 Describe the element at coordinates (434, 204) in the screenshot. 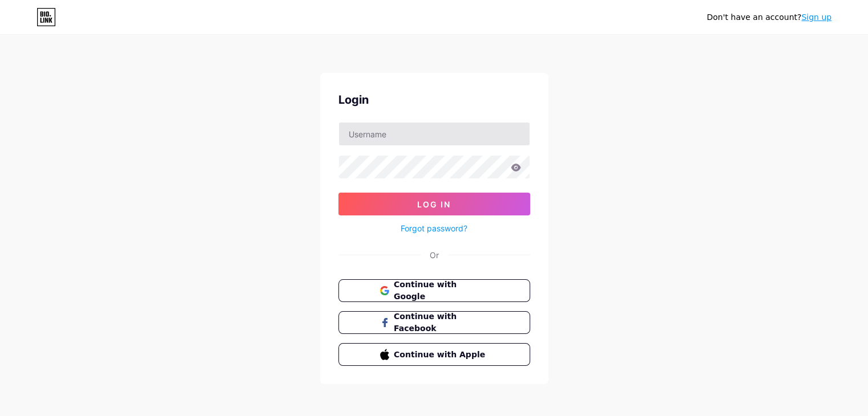

I see `button: Log In` at that location.